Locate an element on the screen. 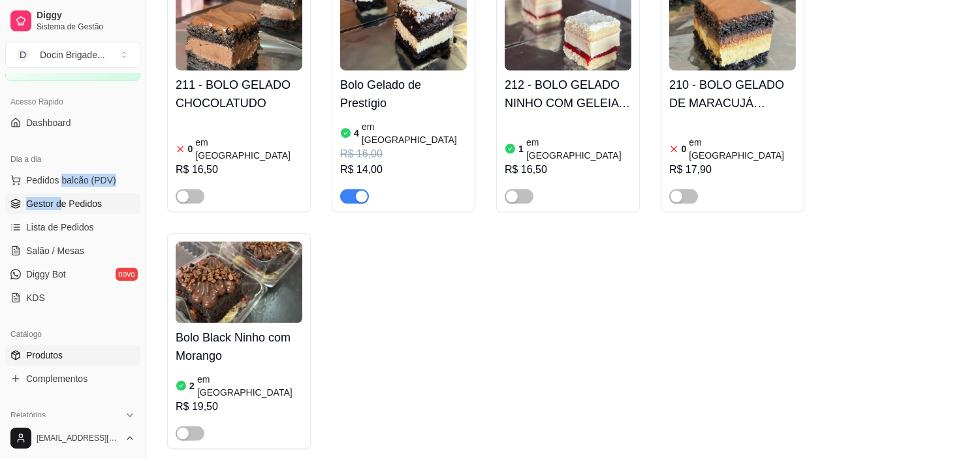 Image resolution: width=980 pixels, height=459 pixels. span: D is located at coordinates (23, 55).